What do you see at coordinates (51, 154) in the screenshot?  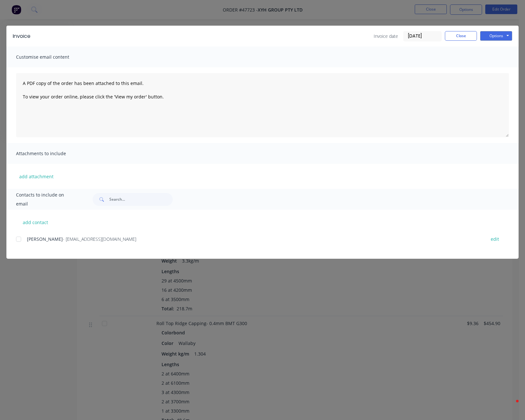 I see `span: Attachments to include` at bounding box center [51, 154].